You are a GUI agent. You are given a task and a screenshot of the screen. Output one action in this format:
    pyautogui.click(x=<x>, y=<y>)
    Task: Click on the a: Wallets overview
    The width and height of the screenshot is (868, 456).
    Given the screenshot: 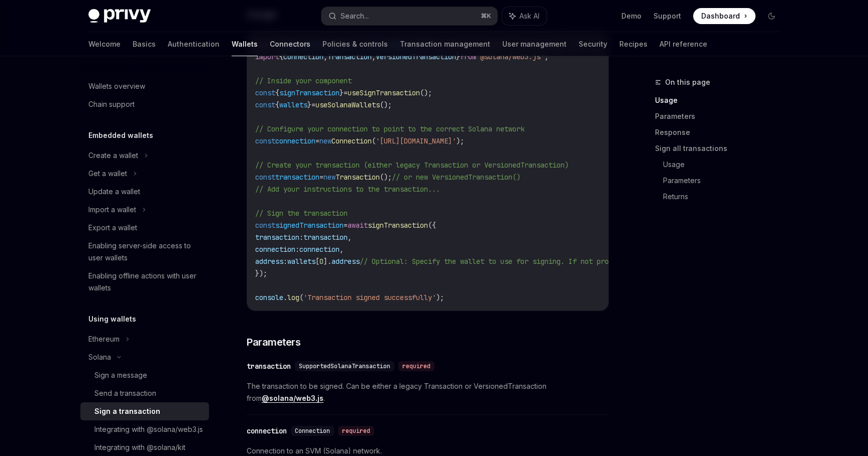 What is the action you would take?
    pyautogui.click(x=145, y=86)
    